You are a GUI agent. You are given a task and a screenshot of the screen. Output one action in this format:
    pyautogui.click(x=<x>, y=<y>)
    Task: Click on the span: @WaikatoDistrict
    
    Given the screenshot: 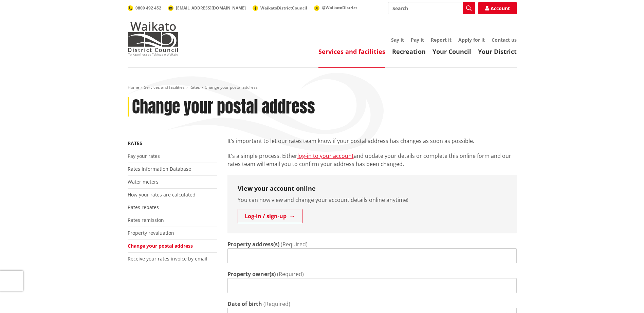 What is the action you would take?
    pyautogui.click(x=339, y=8)
    